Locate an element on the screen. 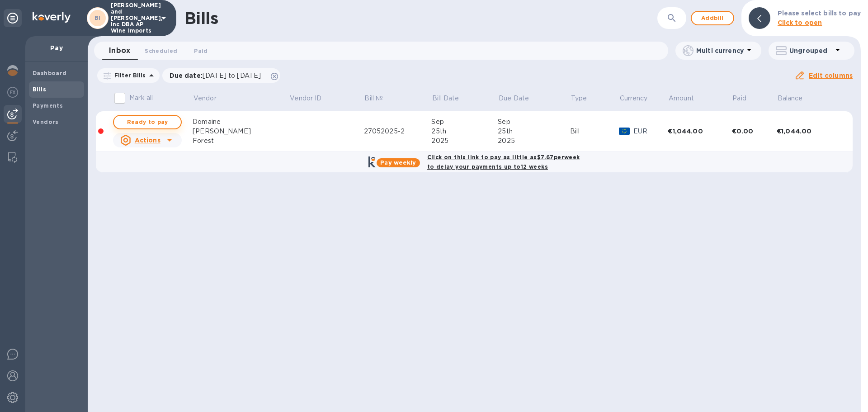 The height and width of the screenshot is (412, 868). span: Currency is located at coordinates (634, 98).